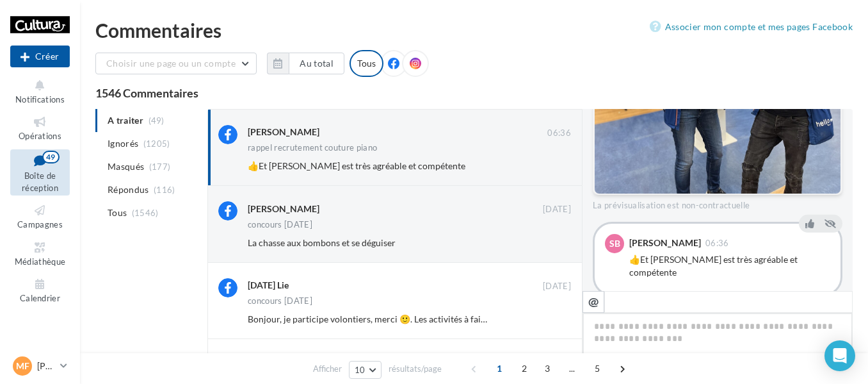 Image resolution: width=868 pixels, height=384 pixels. What do you see at coordinates (840, 356) in the screenshot?
I see `div: Open Intercom Messenger` at bounding box center [840, 356].